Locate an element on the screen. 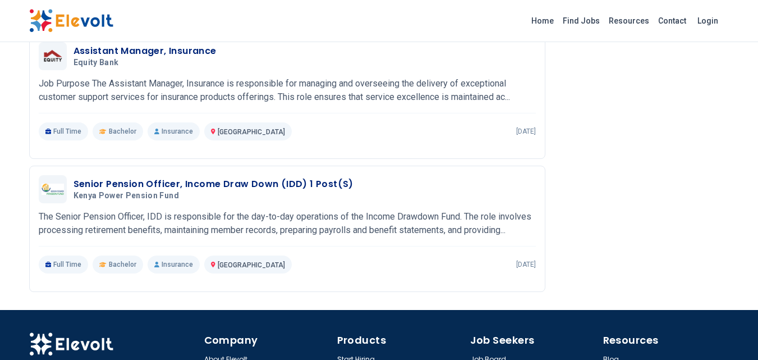 The image size is (758, 360). img: Equity Bank is located at coordinates (53, 56).